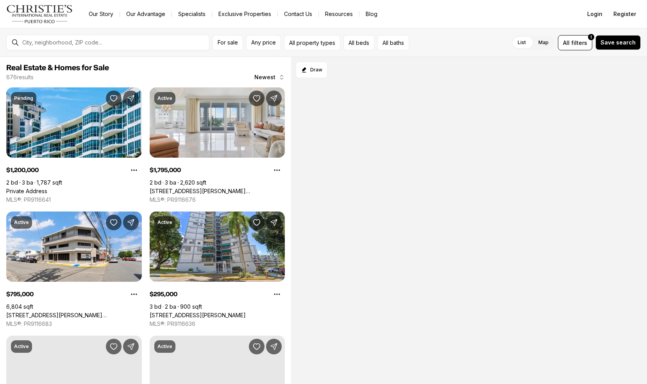 The width and height of the screenshot is (647, 384). I want to click on button: Save Property: Sabana Seca SABANA SECA, so click(257, 347).